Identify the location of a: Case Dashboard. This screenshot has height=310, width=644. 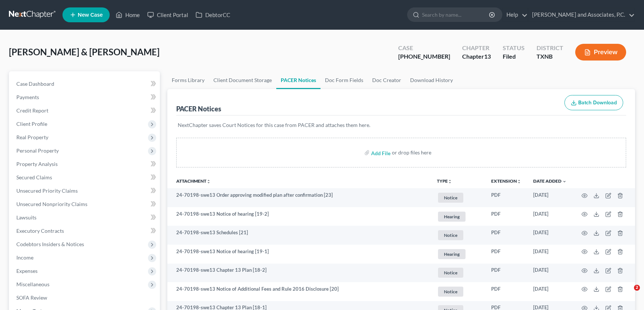
(85, 84).